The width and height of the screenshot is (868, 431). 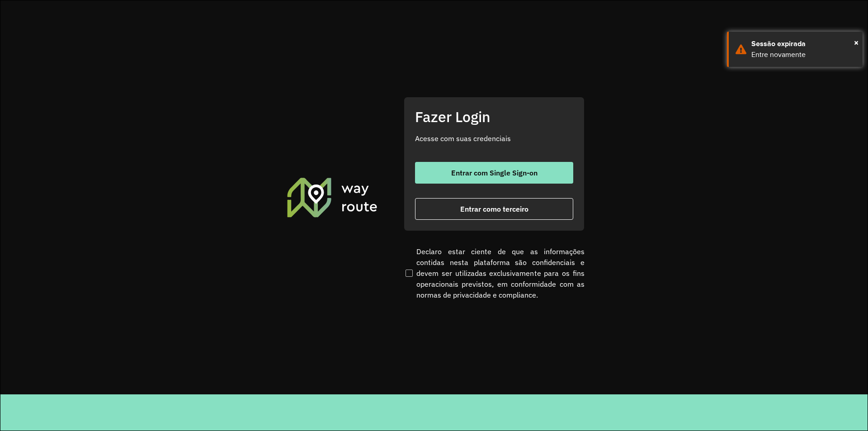 I want to click on img: Roteirizador AmbevTech, so click(x=332, y=197).